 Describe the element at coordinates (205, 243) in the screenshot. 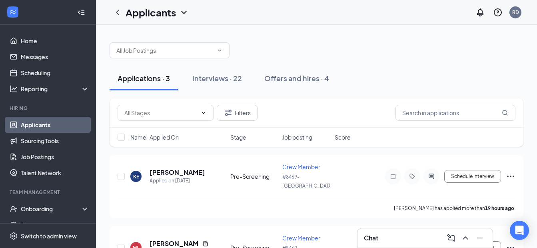

I see `svg: Document` at that location.